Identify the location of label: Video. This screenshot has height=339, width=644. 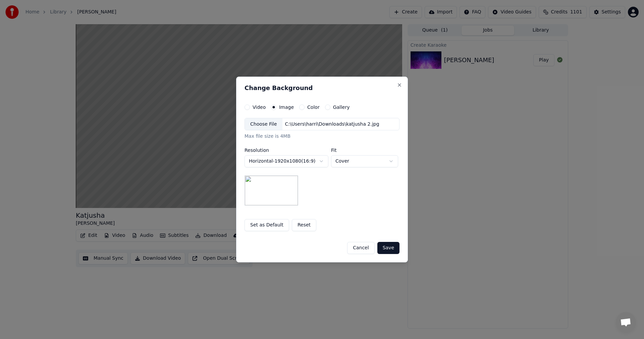
(259, 107).